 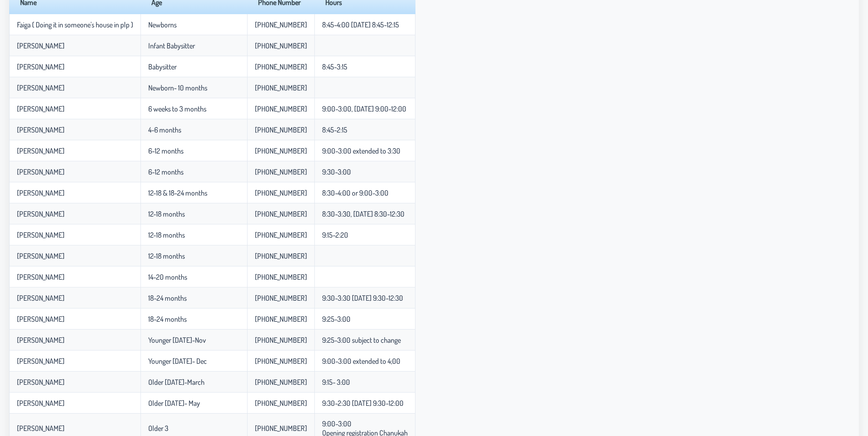 What do you see at coordinates (75, 25) in the screenshot?
I see `p-celleditor: Faiga ( Doing it in someone's house in plp )` at bounding box center [75, 25].